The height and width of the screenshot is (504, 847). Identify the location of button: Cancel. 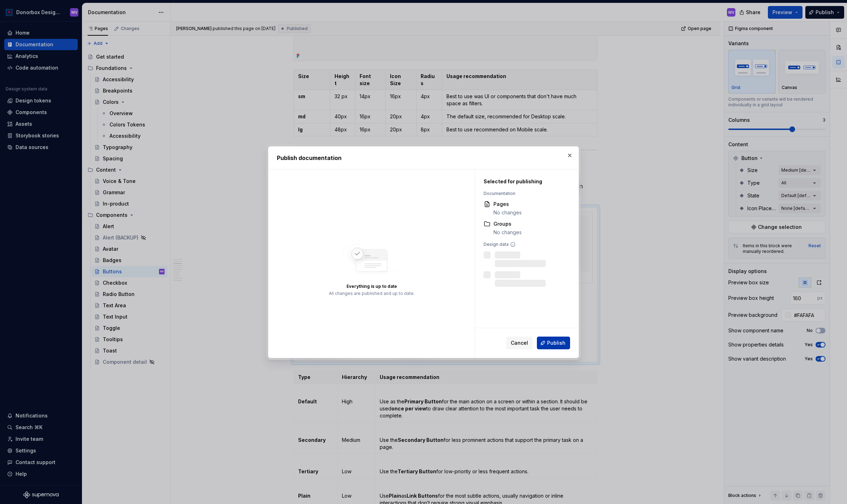
(519, 343).